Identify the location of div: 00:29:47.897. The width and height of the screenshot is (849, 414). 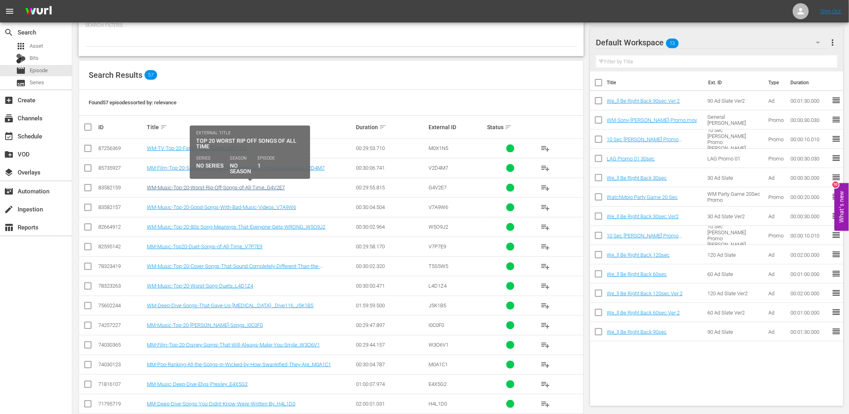
(391, 325).